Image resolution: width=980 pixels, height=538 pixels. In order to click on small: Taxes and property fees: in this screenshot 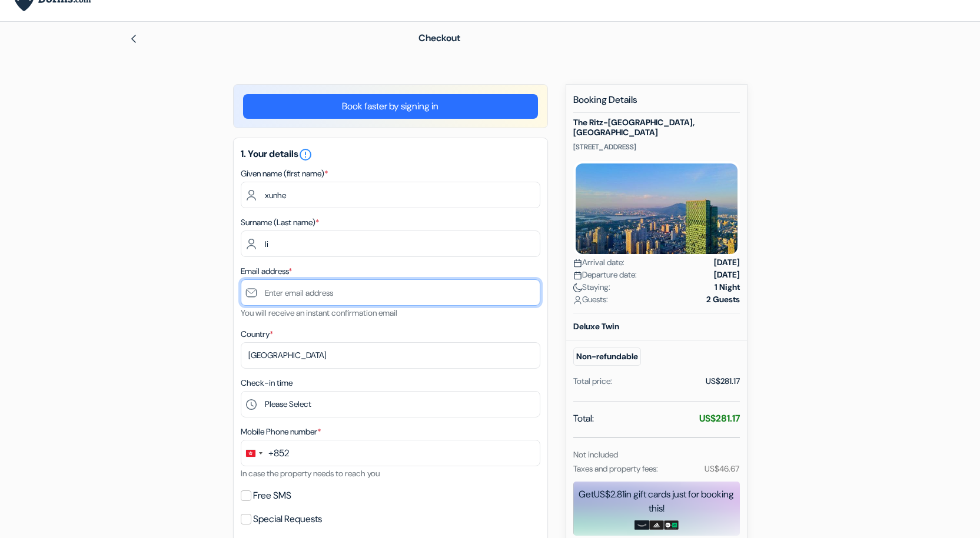, I will do `click(616, 469)`.